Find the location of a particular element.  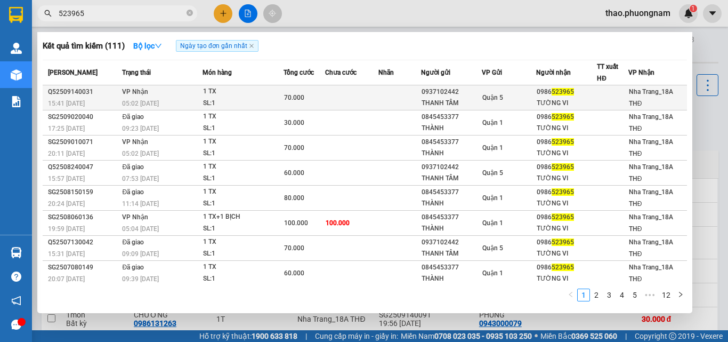

span: close is located at coordinates (252, 46).